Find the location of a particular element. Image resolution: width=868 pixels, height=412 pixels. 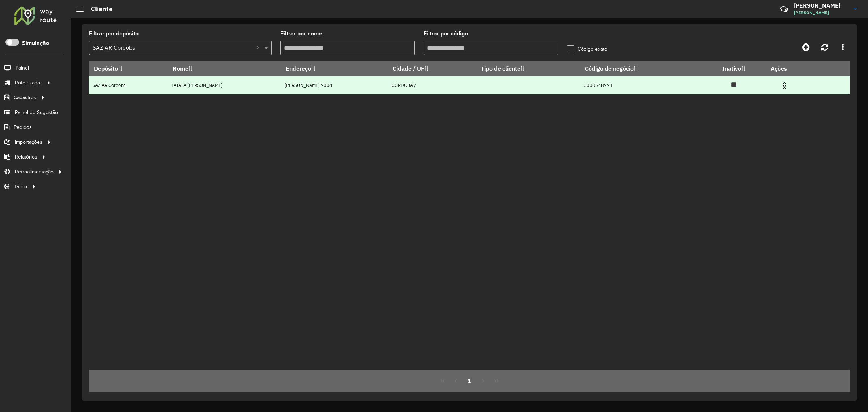

th: Código de negócio is located at coordinates (641, 68).